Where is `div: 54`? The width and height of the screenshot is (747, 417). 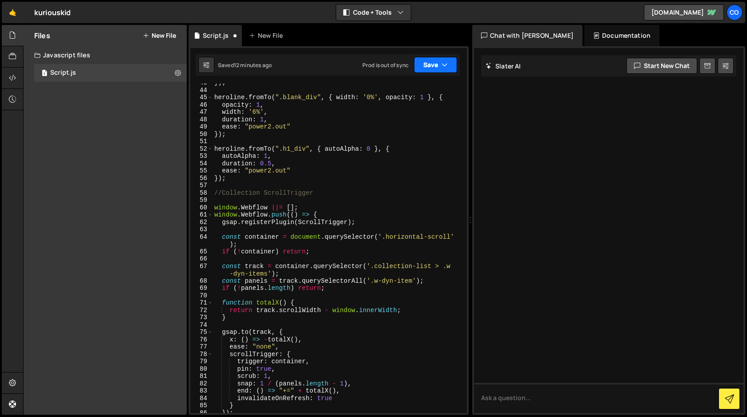
div: 54 is located at coordinates (201, 164).